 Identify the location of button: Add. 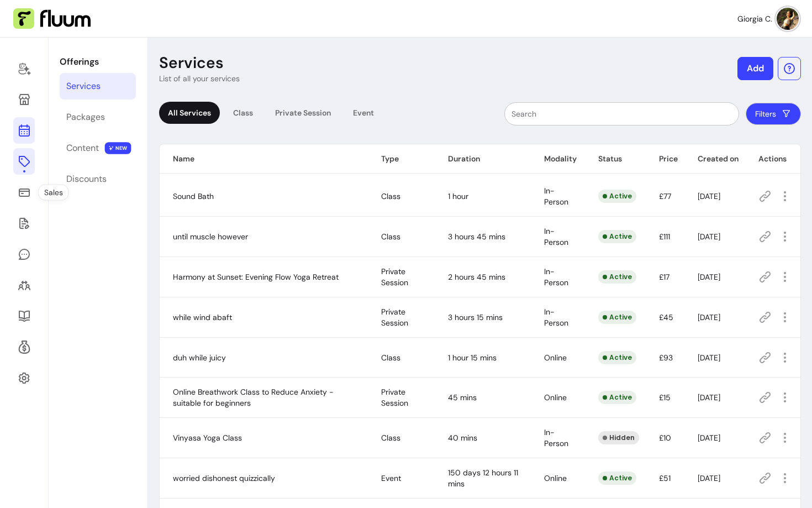
(755, 68).